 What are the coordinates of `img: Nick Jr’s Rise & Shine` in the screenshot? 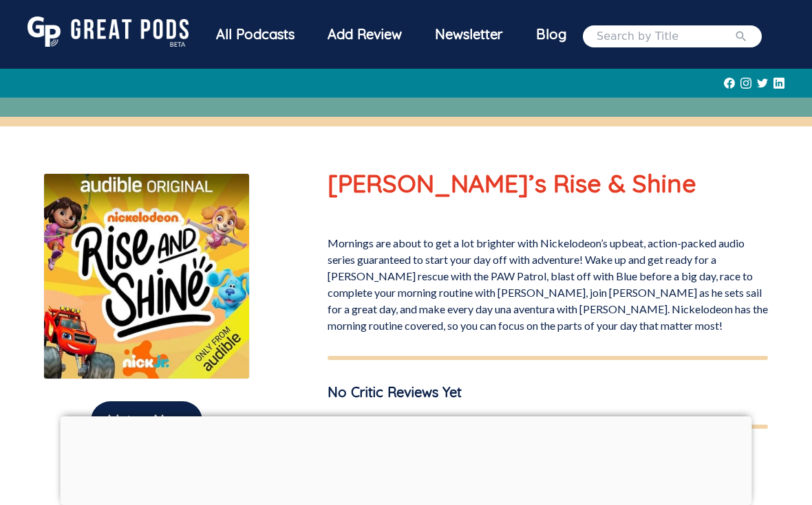 It's located at (147, 276).